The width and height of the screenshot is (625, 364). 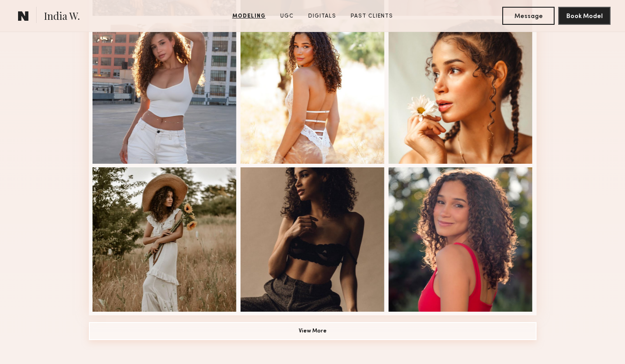 What do you see at coordinates (585, 16) in the screenshot?
I see `button: Book Model` at bounding box center [585, 16].